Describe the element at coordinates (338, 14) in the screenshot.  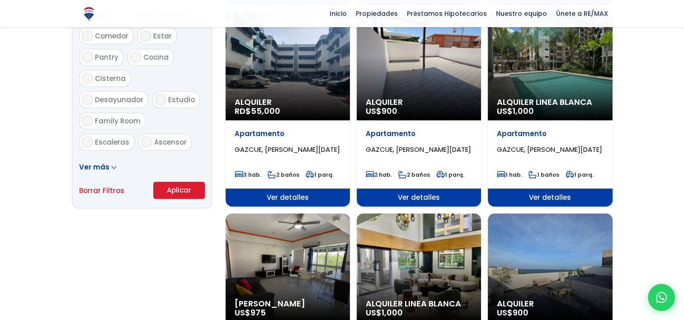
I see `span: Inicio` at that location.